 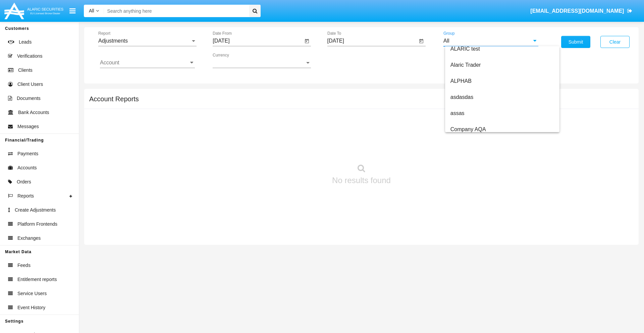 What do you see at coordinates (258, 63) in the screenshot?
I see `span: Currency` at bounding box center [258, 63].